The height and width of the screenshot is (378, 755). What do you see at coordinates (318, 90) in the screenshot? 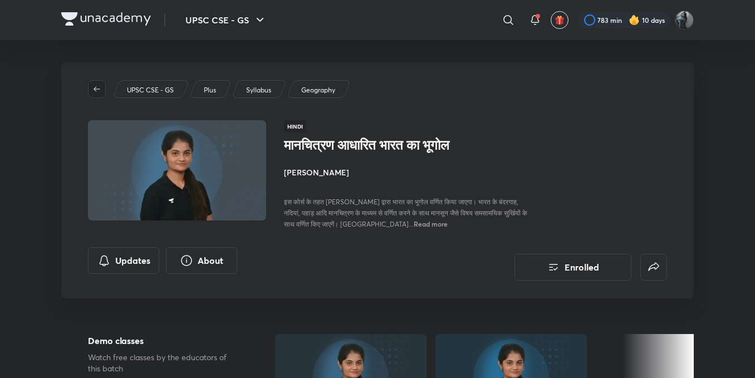
I see `p: Geography` at bounding box center [318, 90].